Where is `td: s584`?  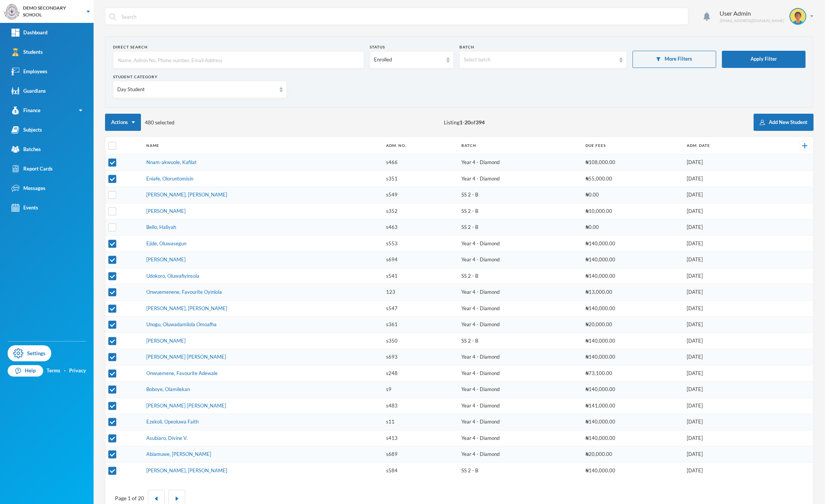
td: s584 is located at coordinates (420, 470).